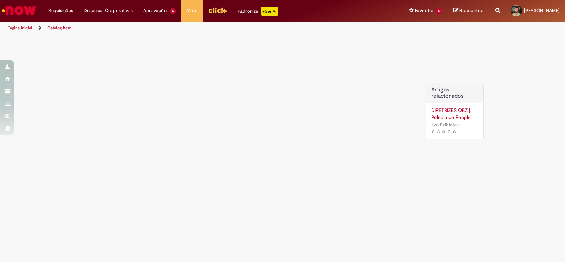 Image resolution: width=565 pixels, height=262 pixels. Describe the element at coordinates (61, 11) in the screenshot. I see `span: Requisições` at that location.